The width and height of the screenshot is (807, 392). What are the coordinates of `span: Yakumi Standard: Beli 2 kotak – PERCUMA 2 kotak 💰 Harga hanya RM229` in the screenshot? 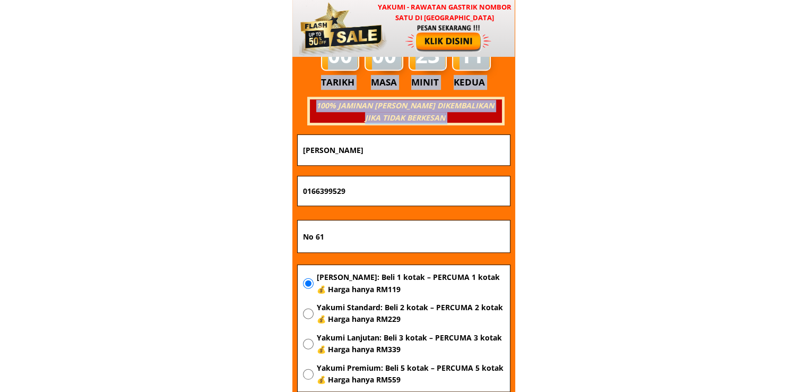 It's located at (410, 313).